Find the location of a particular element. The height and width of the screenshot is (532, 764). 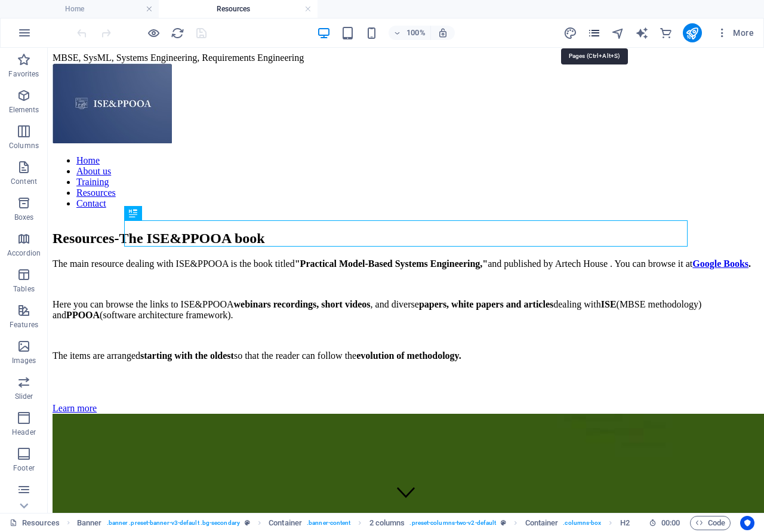

p: Footer is located at coordinates (24, 468).